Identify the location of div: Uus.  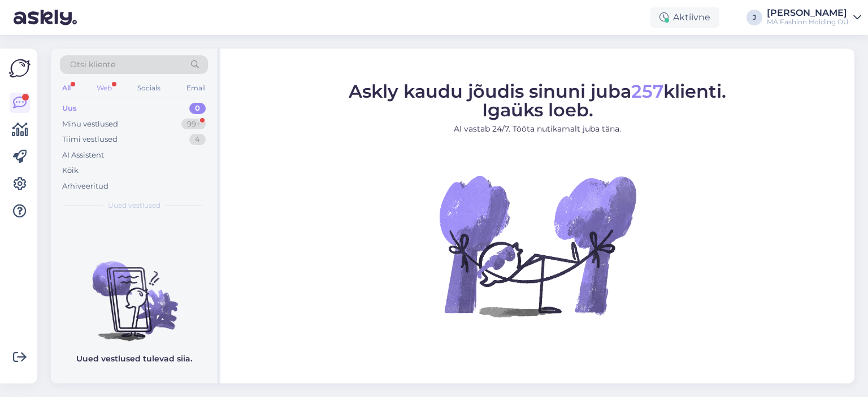
(70, 109).